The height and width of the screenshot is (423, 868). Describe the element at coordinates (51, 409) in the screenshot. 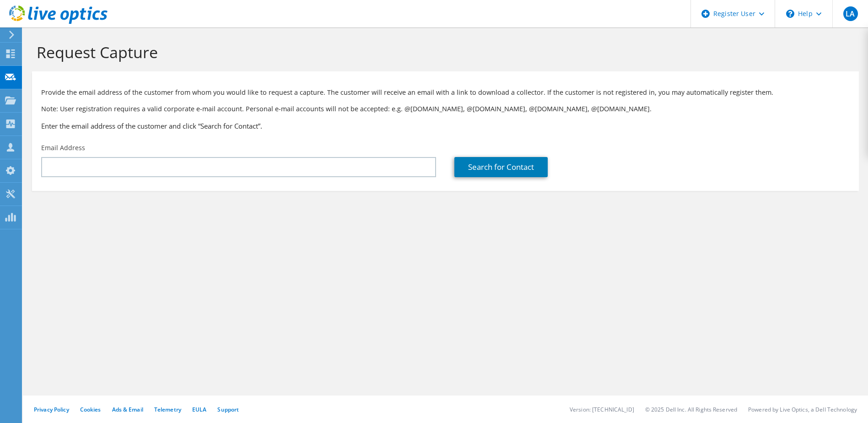

I see `a: Privacy Policy` at that location.